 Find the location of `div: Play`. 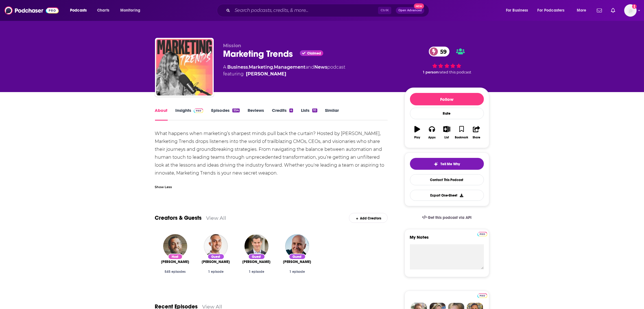

div: Play is located at coordinates (417, 138).